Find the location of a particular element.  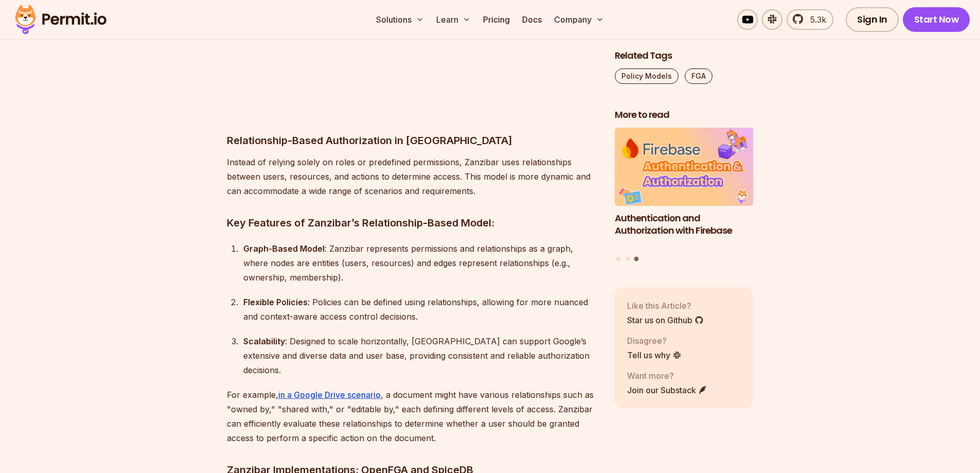

span: 5.3k is located at coordinates (815, 19).